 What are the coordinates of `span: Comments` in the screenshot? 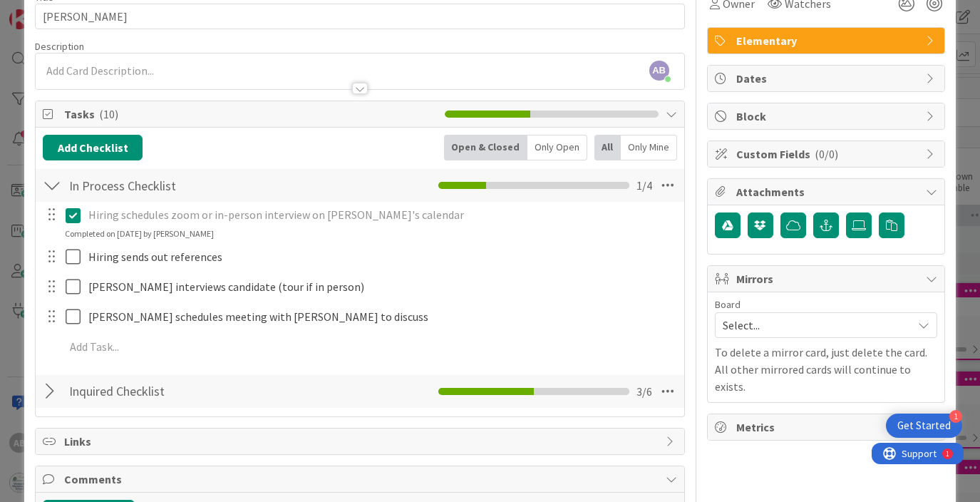 It's located at (361, 479).